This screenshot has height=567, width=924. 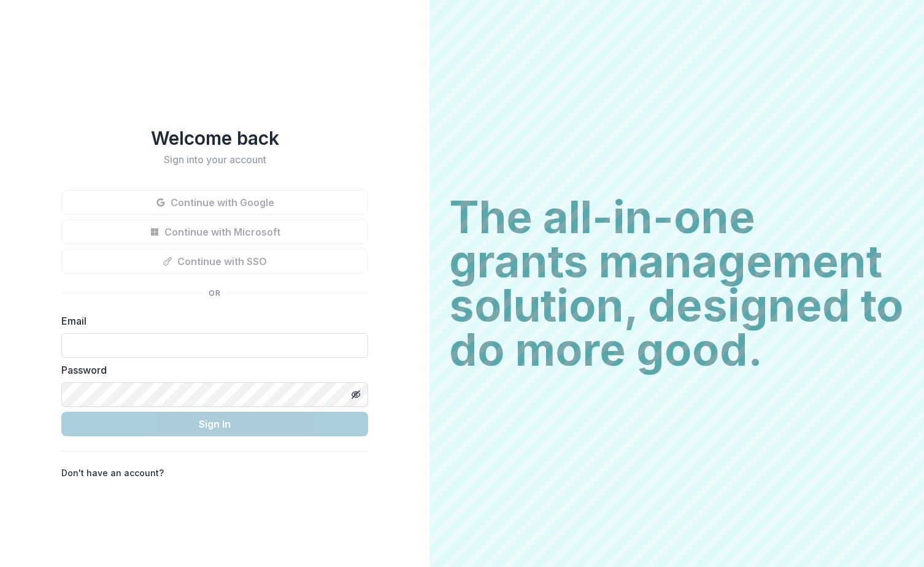 I want to click on button: Continue with Google, so click(x=214, y=202).